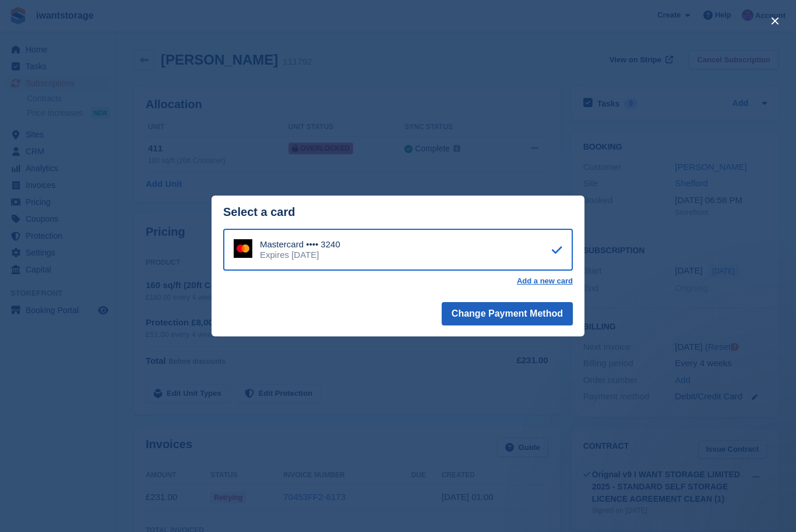 This screenshot has width=796, height=532. Describe the element at coordinates (545, 281) in the screenshot. I see `a: Add a new card` at that location.